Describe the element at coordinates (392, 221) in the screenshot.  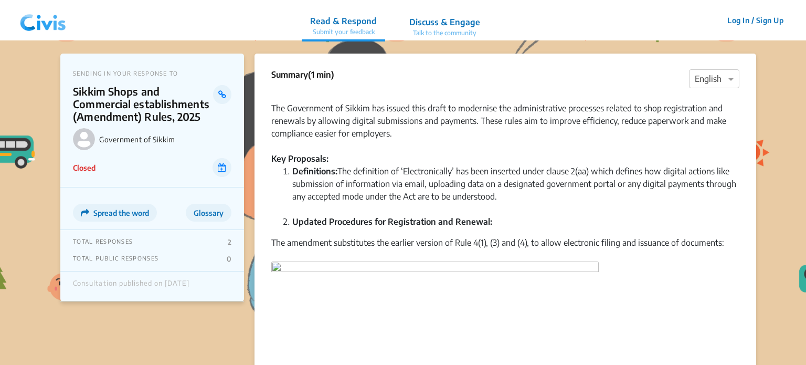
I see `strong: Updated Procedures for Registration and Renewal:` at that location.